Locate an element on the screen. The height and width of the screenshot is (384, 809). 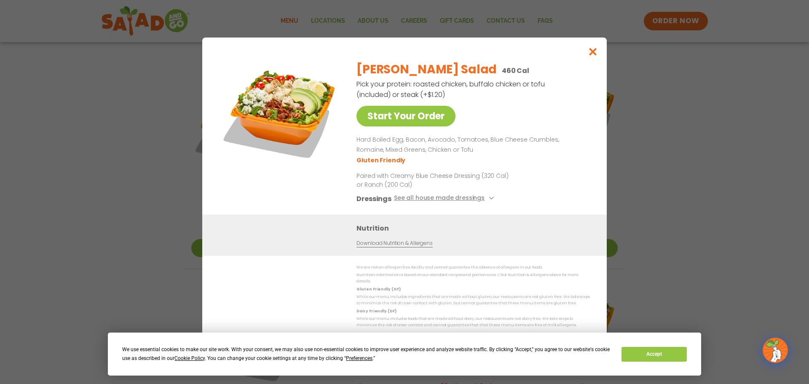
h3: Dressings is located at coordinates (374, 198).